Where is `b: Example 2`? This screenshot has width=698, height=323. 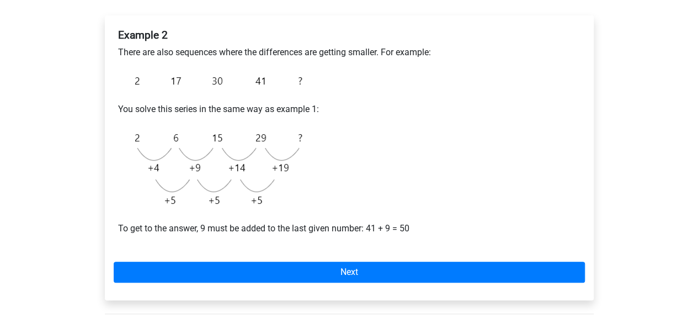 b: Example 2 is located at coordinates (143, 35).